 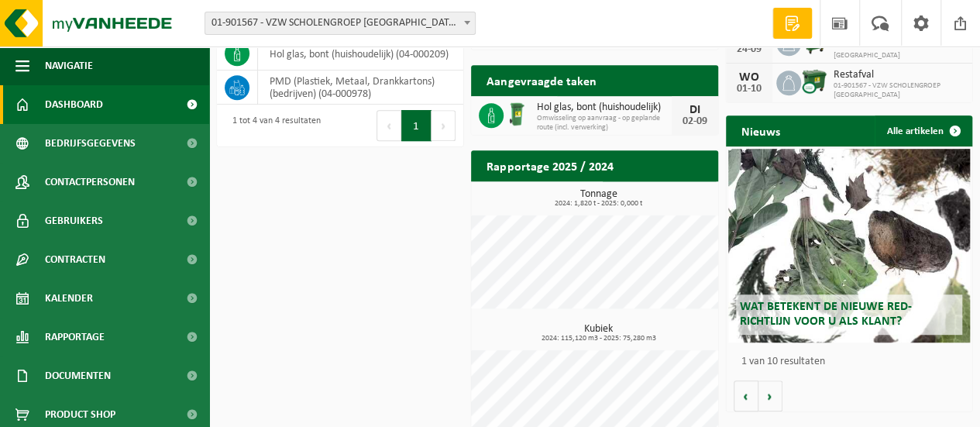 What do you see at coordinates (69, 299) in the screenshot?
I see `span: Kalender` at bounding box center [69, 299].